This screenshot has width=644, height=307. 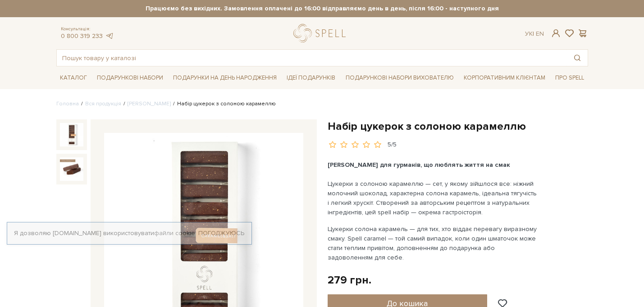 I want to click on h1: Набір цукерок з солоною карамеллю, so click(x=459, y=126).